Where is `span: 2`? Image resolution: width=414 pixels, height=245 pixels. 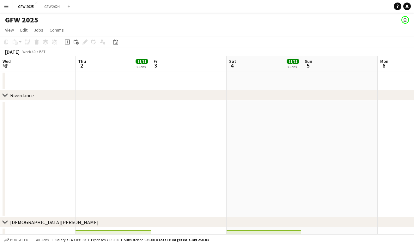 span: 2 is located at coordinates (82, 65).